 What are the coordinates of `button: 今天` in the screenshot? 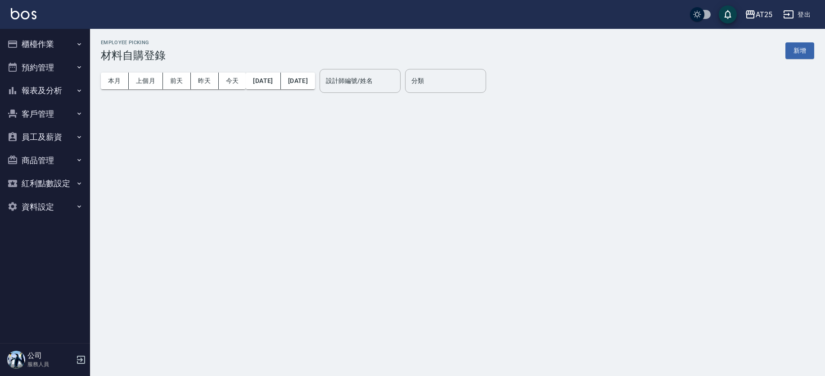 It's located at (232, 81).